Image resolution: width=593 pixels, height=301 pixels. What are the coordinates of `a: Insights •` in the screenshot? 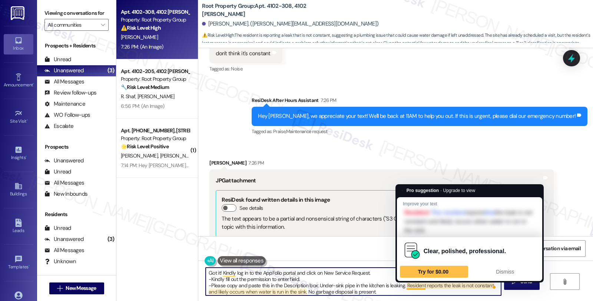 It's located at (19, 153).